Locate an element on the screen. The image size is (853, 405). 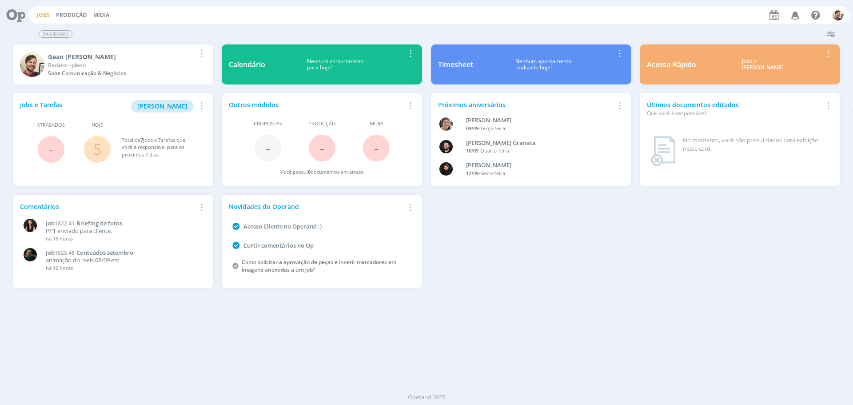
a: Job1825.48Conteúdos setembro is located at coordinates (123, 253).